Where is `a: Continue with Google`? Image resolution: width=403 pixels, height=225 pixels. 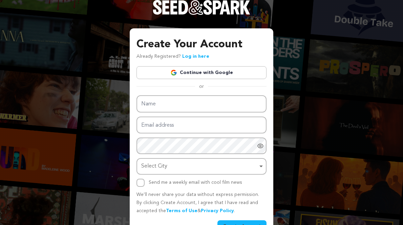 a: Continue with Google is located at coordinates (201, 73).